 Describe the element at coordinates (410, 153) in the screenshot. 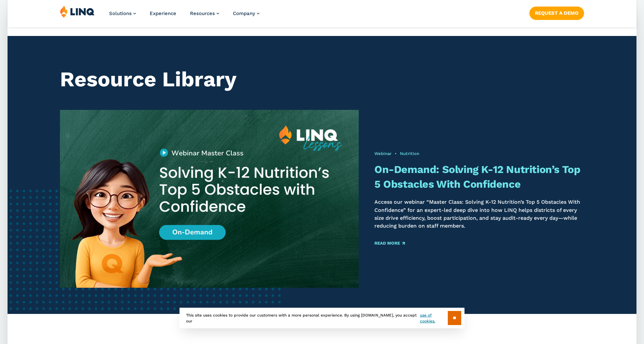

I see `a: Nutrition` at that location.